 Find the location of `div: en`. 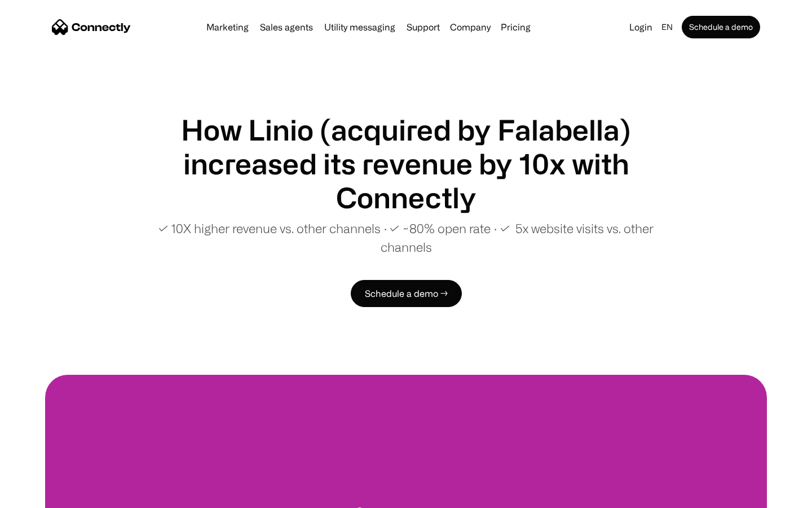

div: en is located at coordinates (667, 27).